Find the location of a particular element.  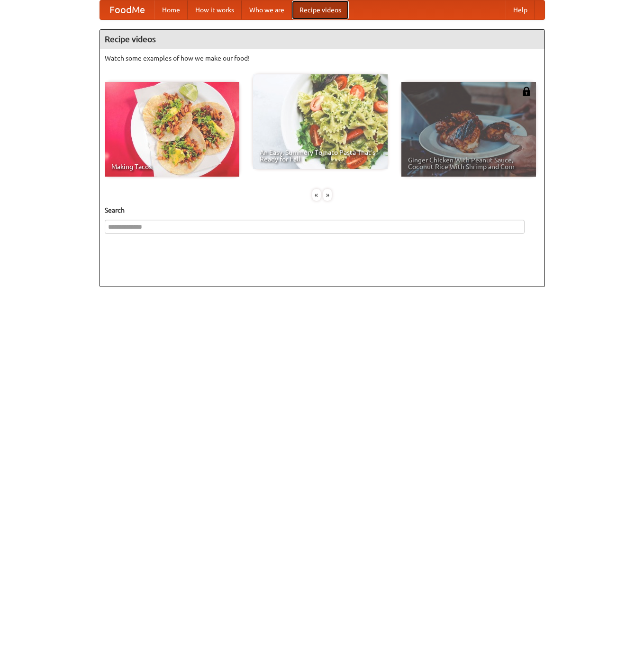

a: FoodMe is located at coordinates (127, 10).